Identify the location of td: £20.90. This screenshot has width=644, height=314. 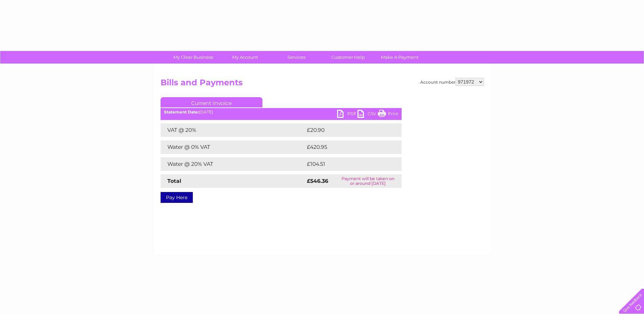
(346, 130).